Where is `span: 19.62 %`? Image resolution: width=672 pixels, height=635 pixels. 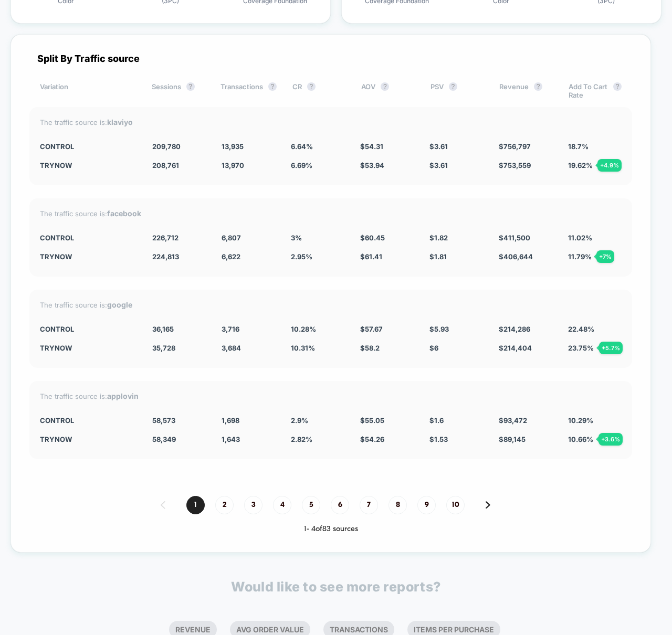
span: 19.62 % is located at coordinates (580, 165).